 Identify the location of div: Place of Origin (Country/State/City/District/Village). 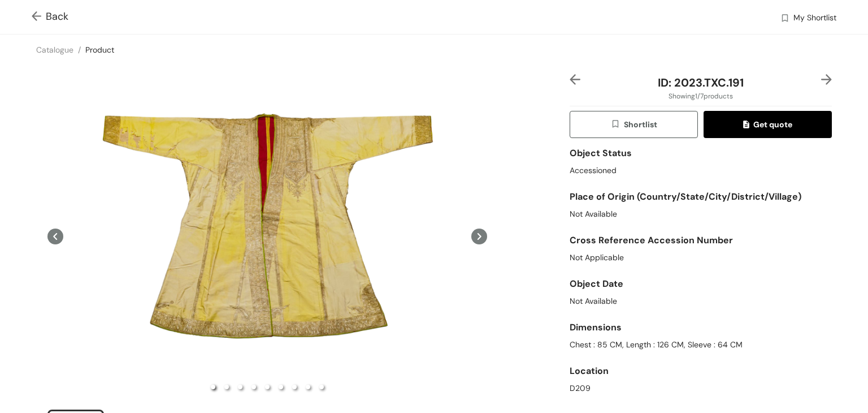
(701, 197).